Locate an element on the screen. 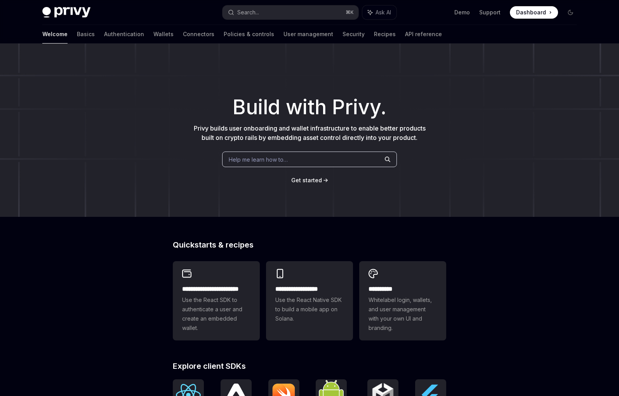 This screenshot has height=396, width=619. button: Search...⌘K is located at coordinates (290, 12).